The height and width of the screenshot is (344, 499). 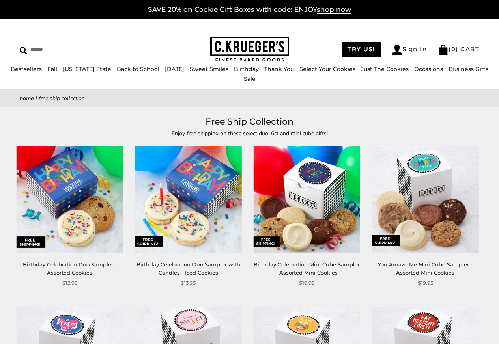 What do you see at coordinates (425, 200) in the screenshot?
I see `img: You Amaze Me Mini Cube Sampler - Assorted Mini Cookies` at bounding box center [425, 200].